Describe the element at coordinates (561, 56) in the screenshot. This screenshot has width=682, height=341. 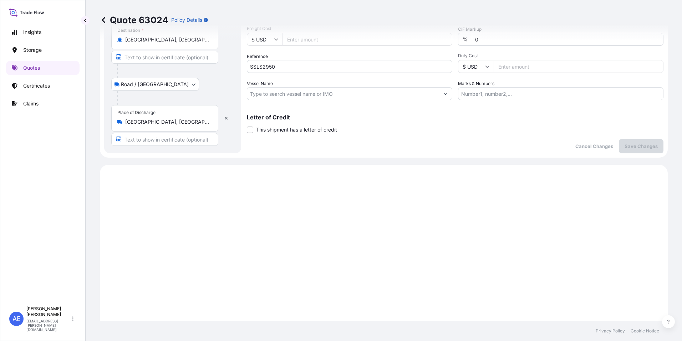
I see `span: Duty Cost` at that location.